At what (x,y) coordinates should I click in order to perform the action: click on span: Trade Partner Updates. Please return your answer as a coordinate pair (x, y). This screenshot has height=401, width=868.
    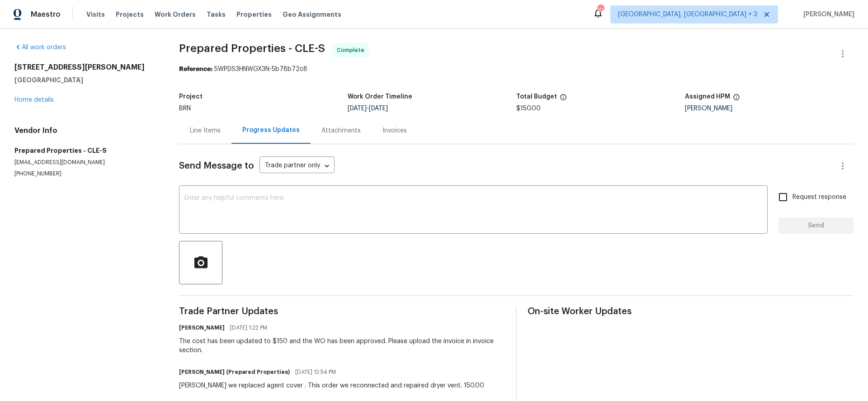
    Looking at the image, I should click on (342, 312).